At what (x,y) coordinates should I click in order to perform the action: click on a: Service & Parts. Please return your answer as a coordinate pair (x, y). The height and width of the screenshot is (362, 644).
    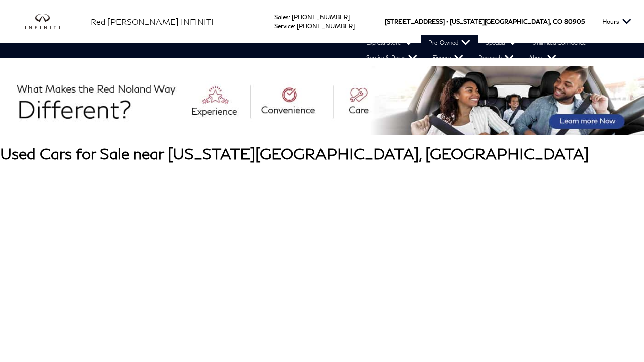
    Looking at the image, I should click on (391, 58).